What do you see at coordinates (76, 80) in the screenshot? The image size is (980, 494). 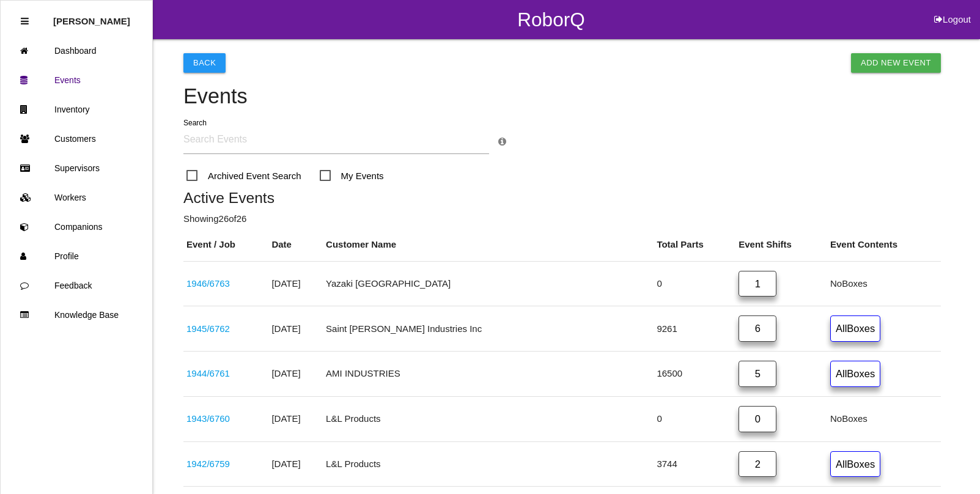 I see `a: Events` at bounding box center [76, 80].